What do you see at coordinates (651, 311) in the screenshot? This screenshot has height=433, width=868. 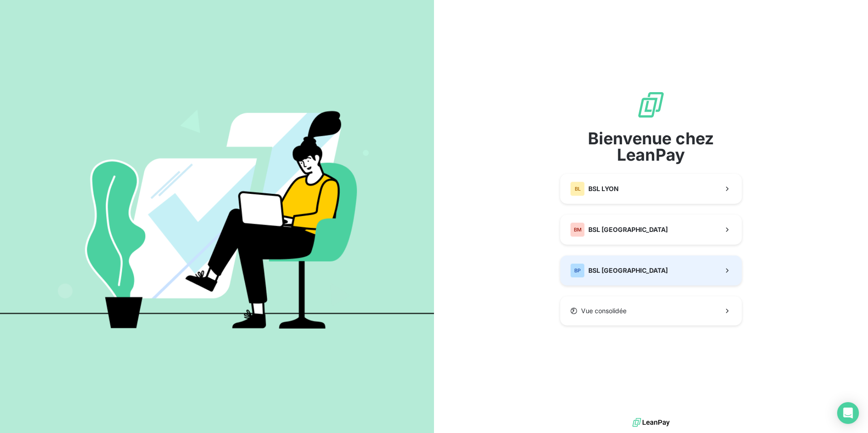 I see `button: Vue consolidée` at bounding box center [651, 311].